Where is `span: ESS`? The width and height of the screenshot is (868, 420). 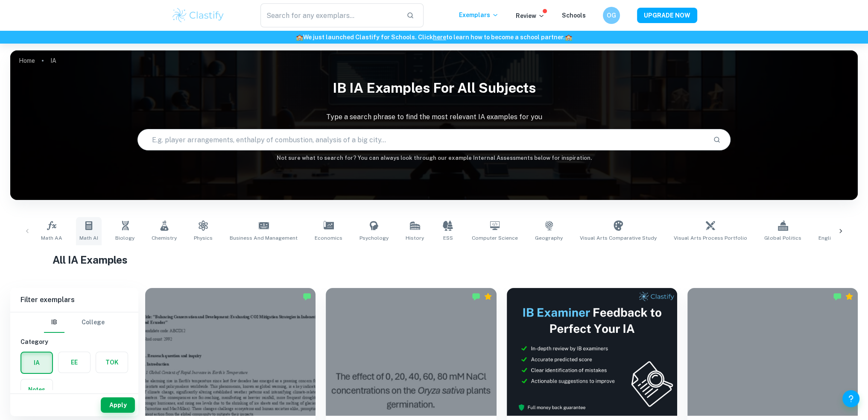
span: ESS is located at coordinates (448, 238).